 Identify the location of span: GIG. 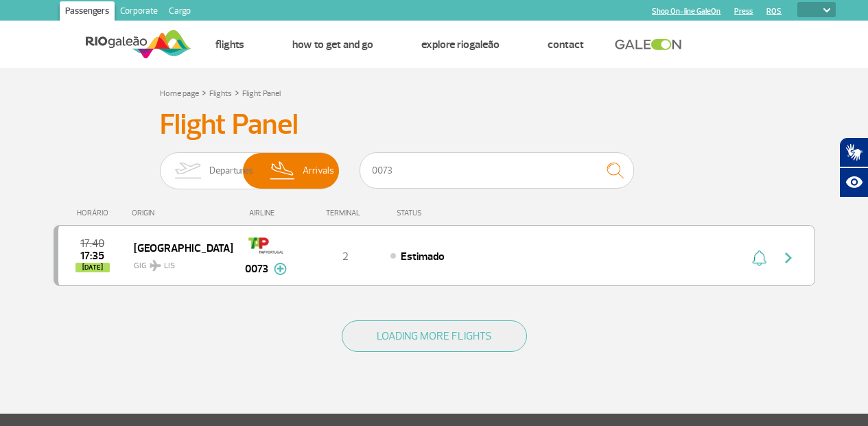
(177, 262).